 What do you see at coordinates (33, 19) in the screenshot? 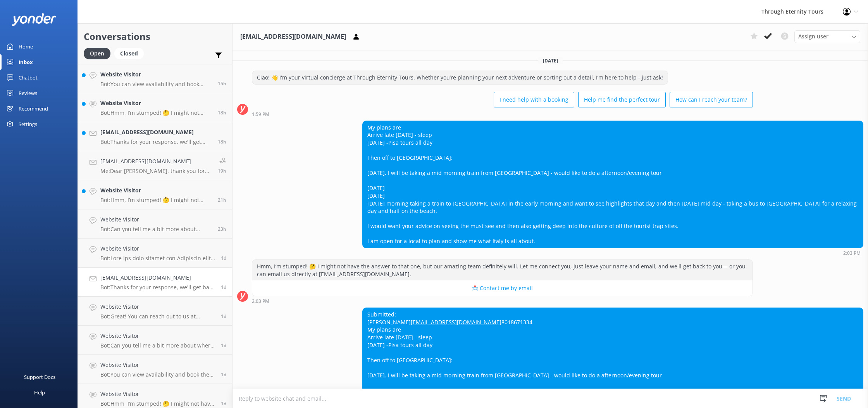
I see `img: yonder-white-logo.png` at bounding box center [33, 19].